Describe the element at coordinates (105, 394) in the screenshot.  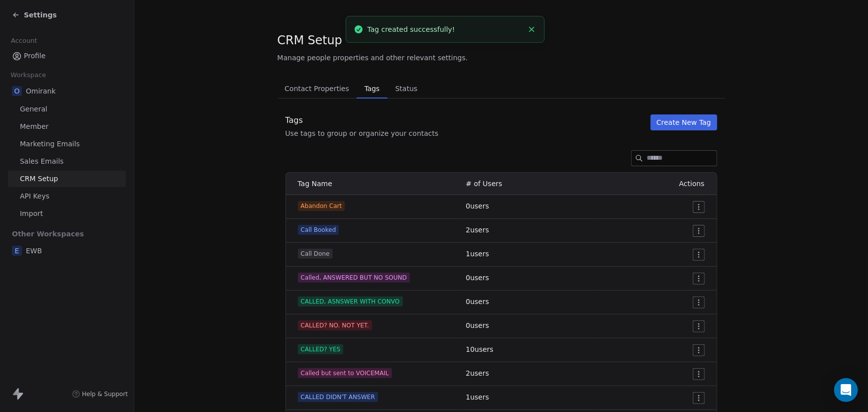
I see `span: Help & Support` at that location.